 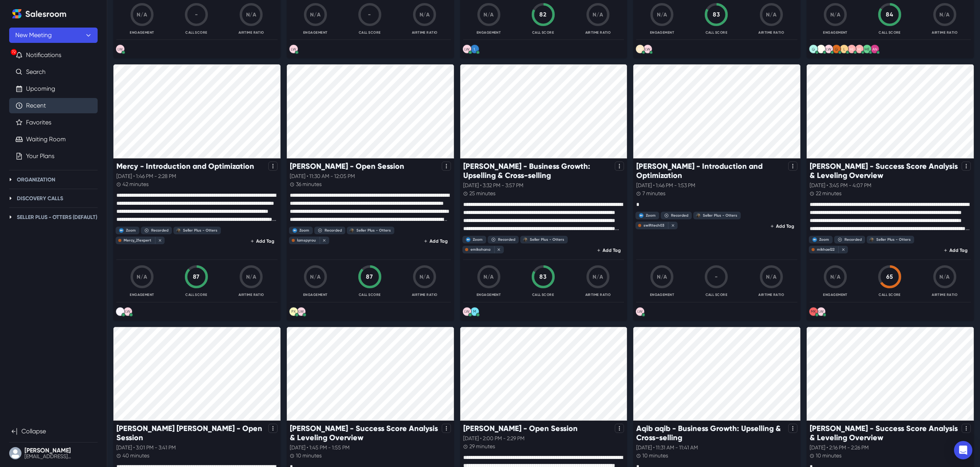 What do you see at coordinates (481, 447) in the screenshot?
I see `p: 29 minutes` at bounding box center [481, 447].